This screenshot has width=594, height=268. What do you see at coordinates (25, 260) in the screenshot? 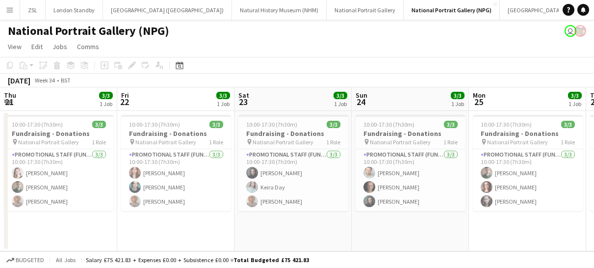
I see `button: Budgeted` at bounding box center [25, 260].